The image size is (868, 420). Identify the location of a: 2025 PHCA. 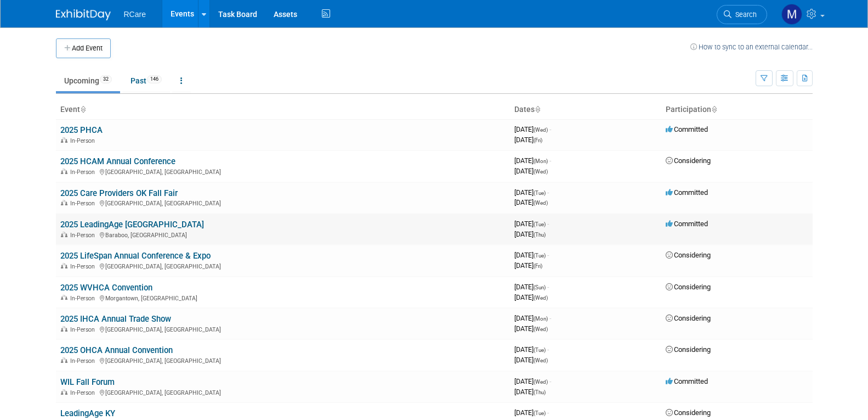
(81, 130).